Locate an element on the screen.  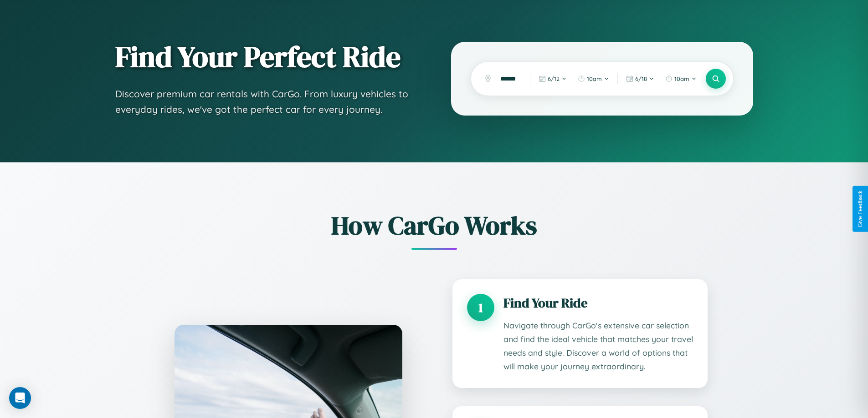
button: 6/12 is located at coordinates (553, 79).